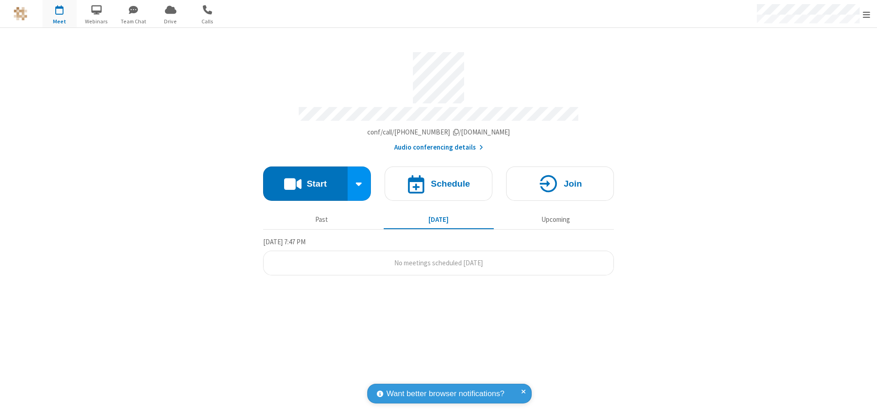 This screenshot has width=877, height=419. I want to click on section: Account details, so click(439, 99).